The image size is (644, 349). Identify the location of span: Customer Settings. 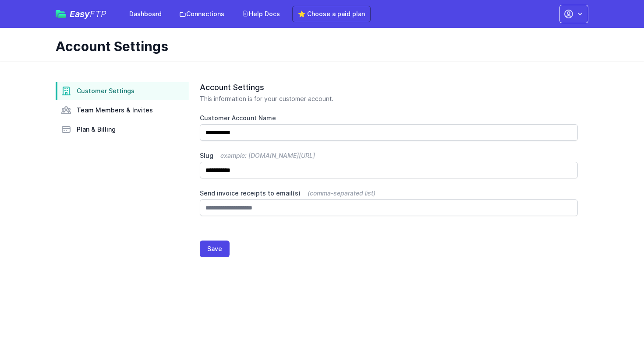
(105, 91).